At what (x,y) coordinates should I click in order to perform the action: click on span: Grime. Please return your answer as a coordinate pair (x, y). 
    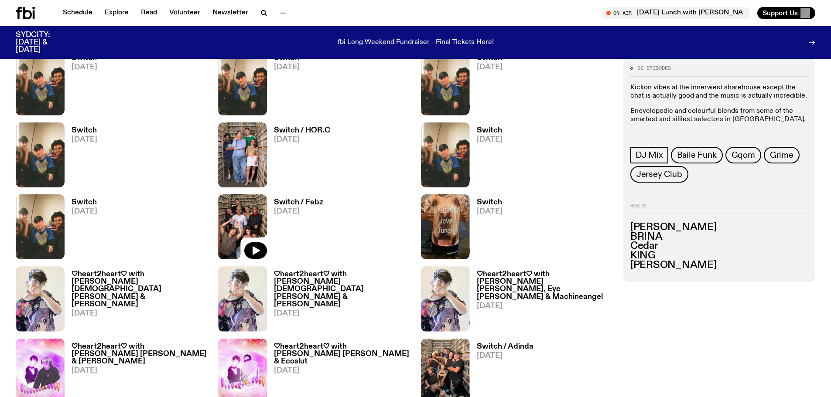
    Looking at the image, I should click on (782, 155).